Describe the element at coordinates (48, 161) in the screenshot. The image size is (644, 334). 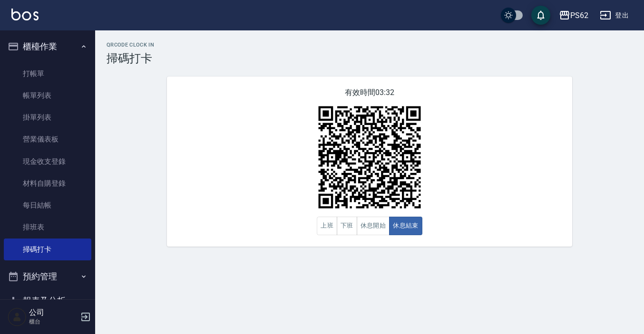
I see `a: 現金收支登錄` at that location.